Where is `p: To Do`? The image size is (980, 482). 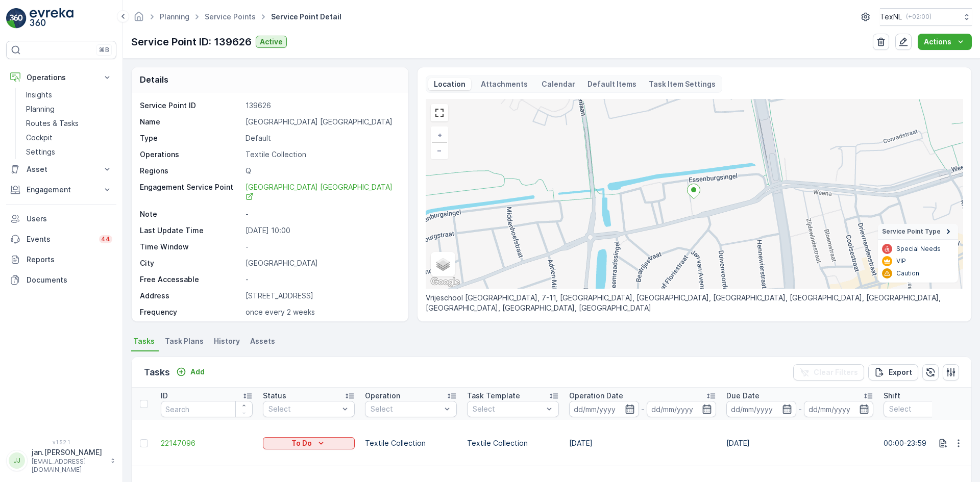 p: To Do is located at coordinates (302, 444).